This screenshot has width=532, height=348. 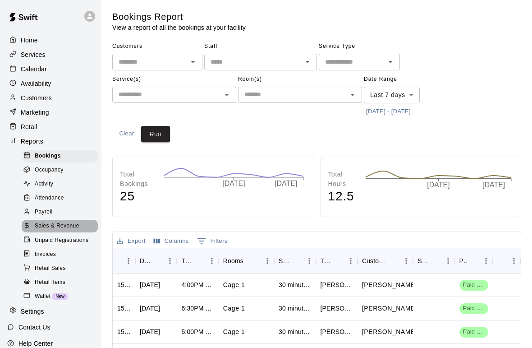 What do you see at coordinates (60, 156) in the screenshot?
I see `div: Bookings` at bounding box center [60, 156].